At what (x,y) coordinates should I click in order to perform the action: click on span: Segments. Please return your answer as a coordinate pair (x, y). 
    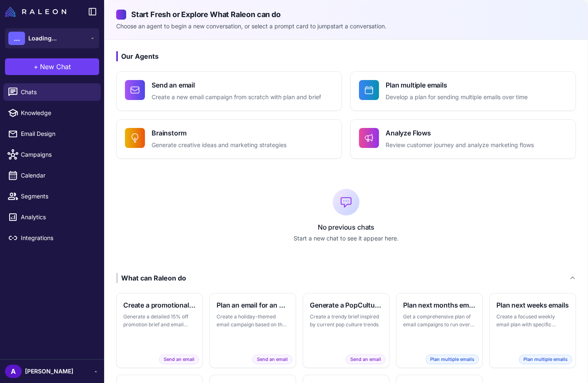
    Looking at the image, I should click on (57, 196).